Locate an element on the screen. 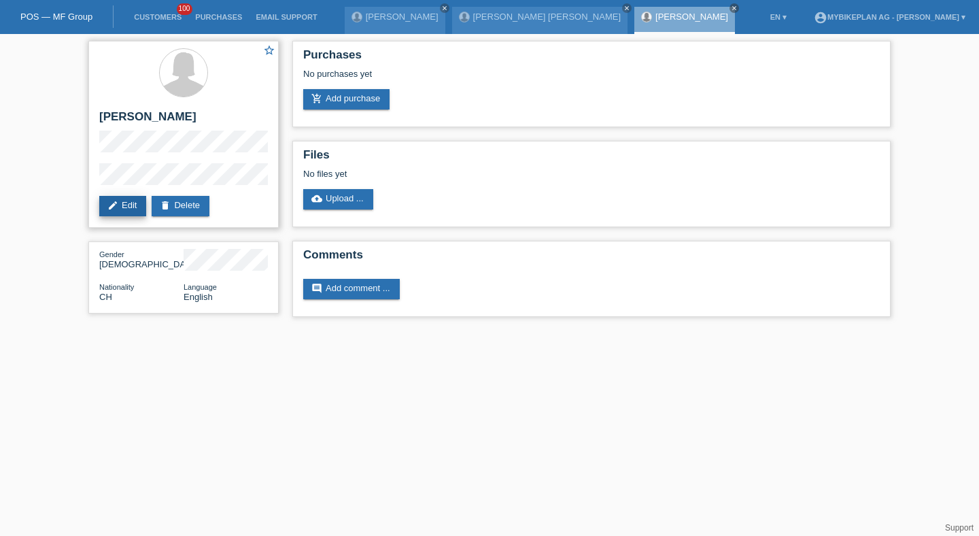 This screenshot has height=536, width=979. a: star_border is located at coordinates (269, 51).